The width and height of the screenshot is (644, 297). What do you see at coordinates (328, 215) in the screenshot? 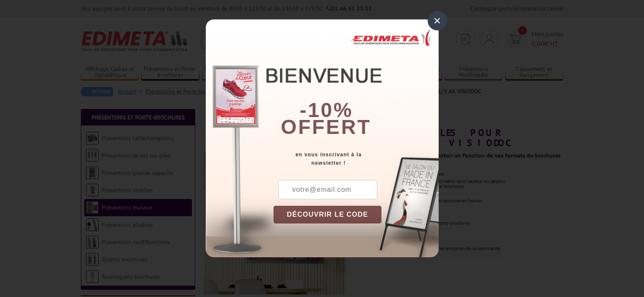
I see `button: DÉCOUVRIR LE CODE` at bounding box center [328, 215].